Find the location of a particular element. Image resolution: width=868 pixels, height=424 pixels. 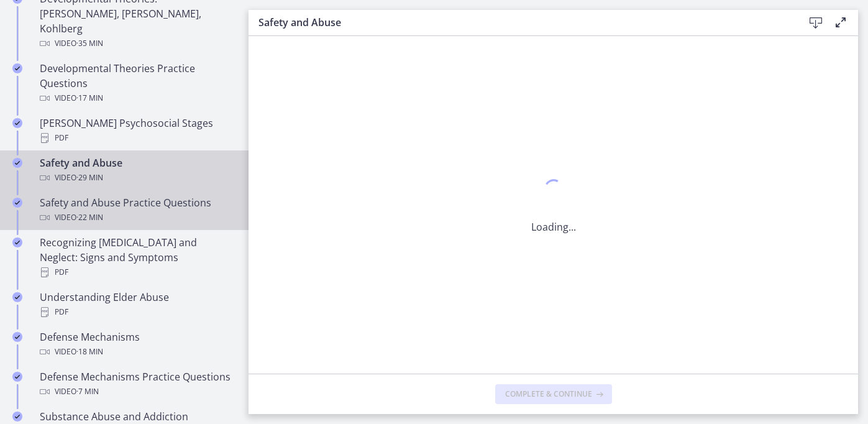

div: 1 is located at coordinates (554, 190).